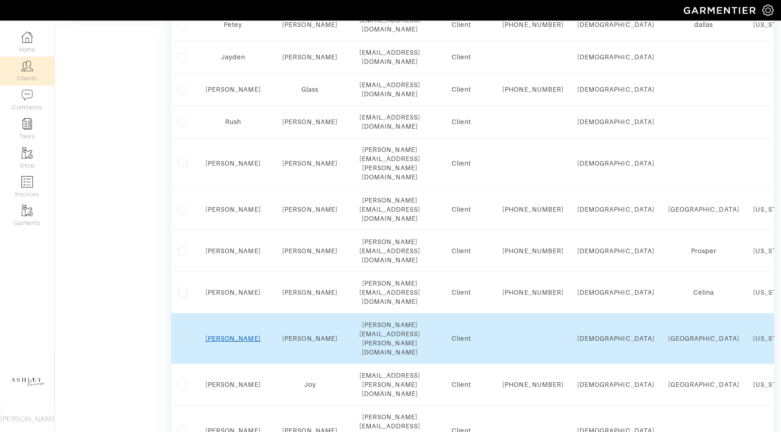  Describe the element at coordinates (233, 25) in the screenshot. I see `a: Petey` at that location.